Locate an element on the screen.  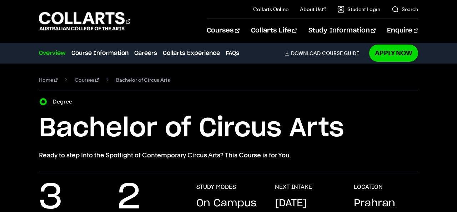
a: Course Information is located at coordinates (100, 53).